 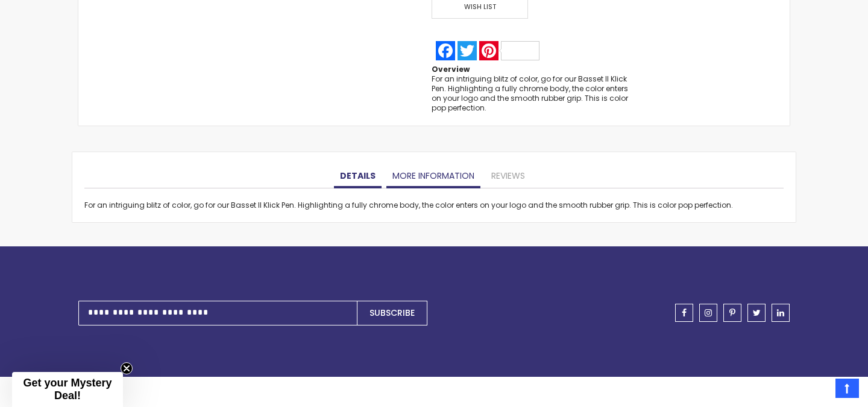 I want to click on span: linkedin, so click(x=781, y=313).